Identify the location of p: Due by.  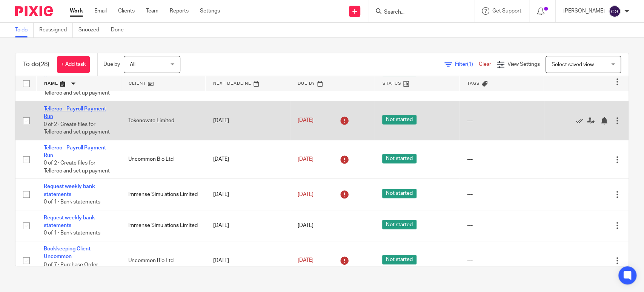
(112, 64).